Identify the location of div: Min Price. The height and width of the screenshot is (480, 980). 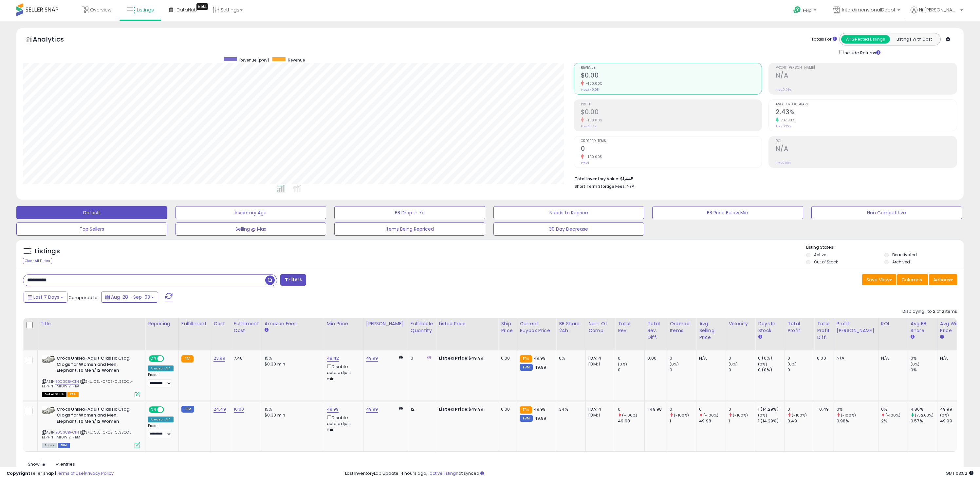
(343, 324).